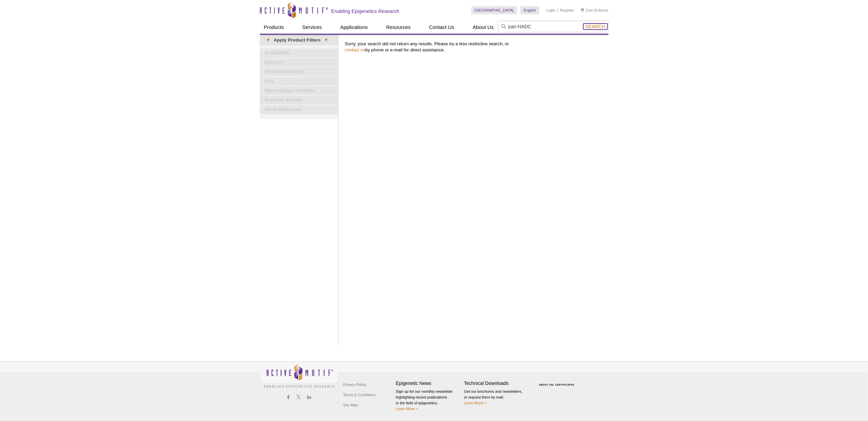  I want to click on a: Reporter Assays, so click(299, 100).